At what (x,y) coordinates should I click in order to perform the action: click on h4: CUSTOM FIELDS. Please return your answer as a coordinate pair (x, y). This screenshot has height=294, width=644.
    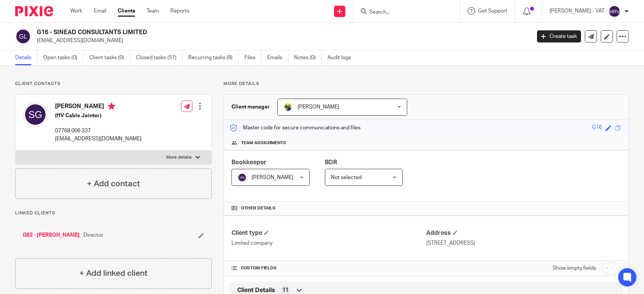
    Looking at the image, I should click on (329, 268).